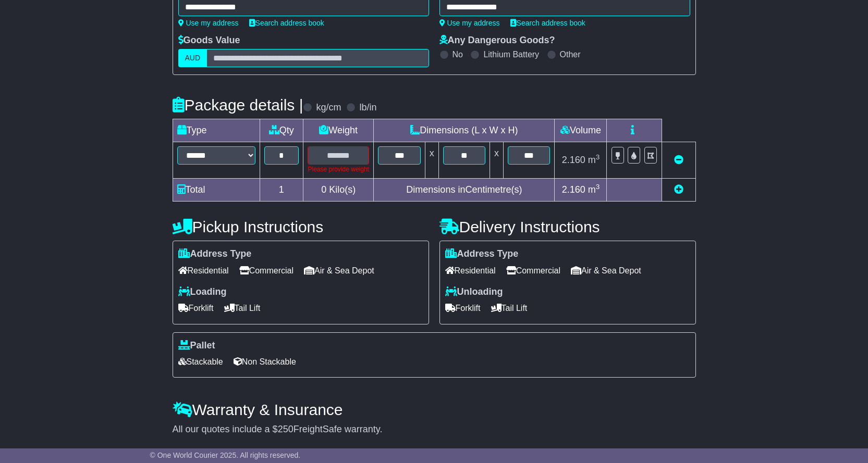  What do you see at coordinates (324, 190) in the screenshot?
I see `span: 0` at bounding box center [324, 190].